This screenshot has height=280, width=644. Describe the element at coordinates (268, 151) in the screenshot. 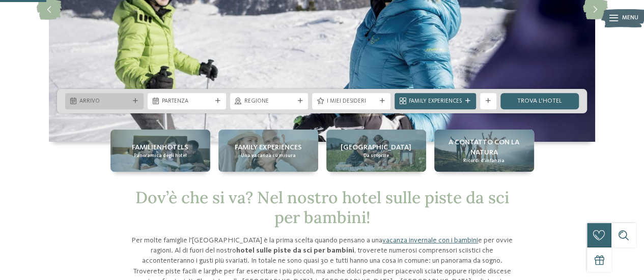

I see `a: Hotel sulle piste da sci per bambini: divertimento senza confini Family experiences Una vacanza s...` at that location.